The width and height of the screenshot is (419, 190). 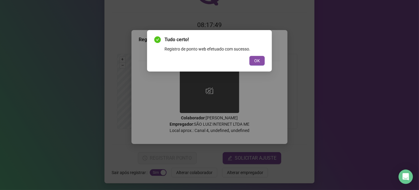 I want to click on span: OK, so click(x=257, y=61).